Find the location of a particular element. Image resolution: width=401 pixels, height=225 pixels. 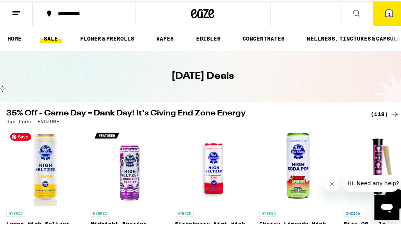

a: FLOWER & PREROLLS is located at coordinates (107, 37).